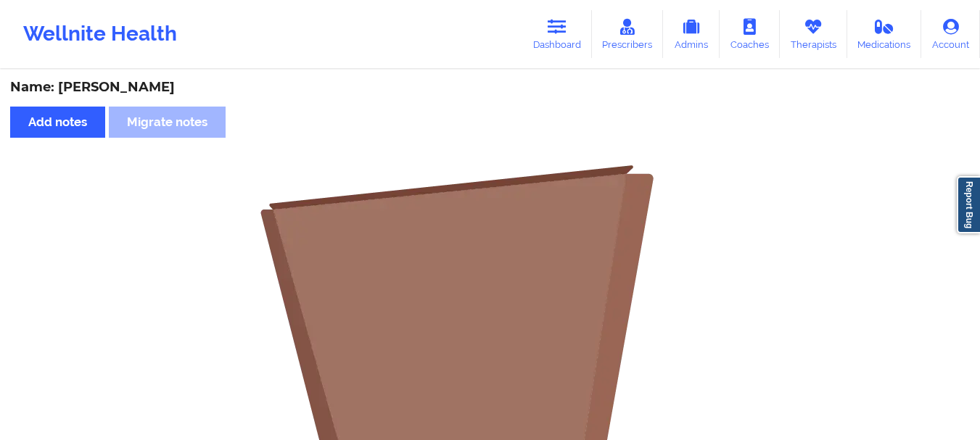  What do you see at coordinates (749, 34) in the screenshot?
I see `a: Coaches` at bounding box center [749, 34].